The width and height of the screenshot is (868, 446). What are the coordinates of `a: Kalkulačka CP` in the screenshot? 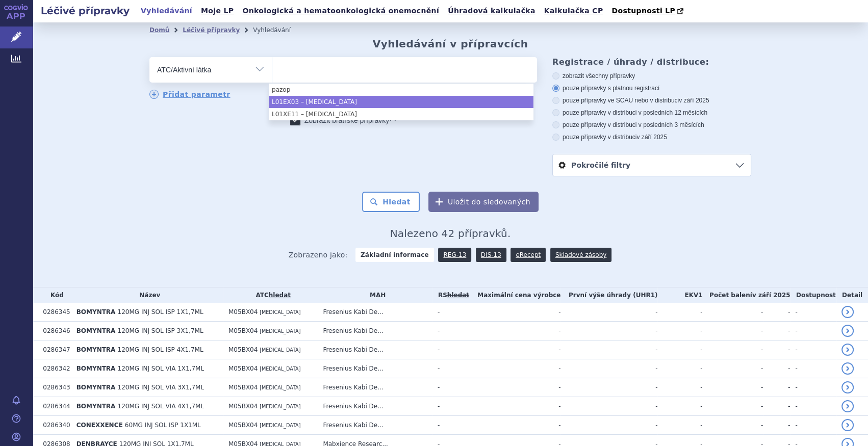 It's located at (574, 11).